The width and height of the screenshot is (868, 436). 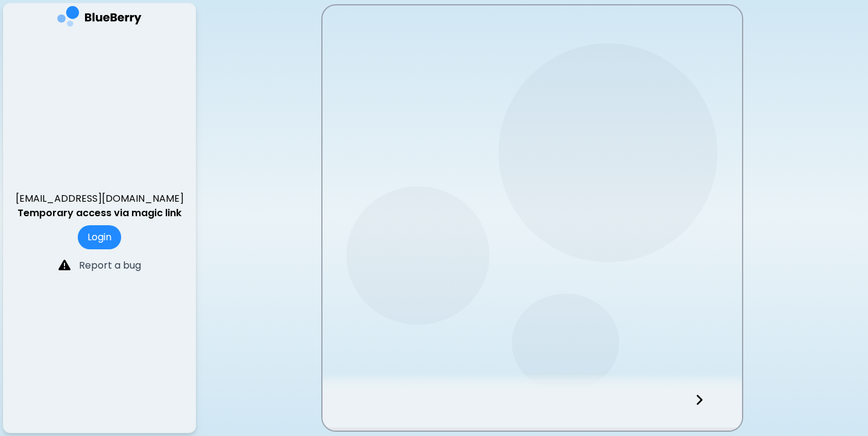 What do you see at coordinates (65, 265) in the screenshot?
I see `img: file icon` at bounding box center [65, 265].